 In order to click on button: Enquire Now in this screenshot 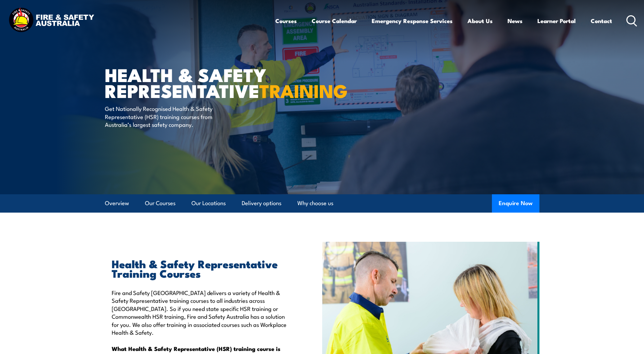, I will do `click(515, 203)`.